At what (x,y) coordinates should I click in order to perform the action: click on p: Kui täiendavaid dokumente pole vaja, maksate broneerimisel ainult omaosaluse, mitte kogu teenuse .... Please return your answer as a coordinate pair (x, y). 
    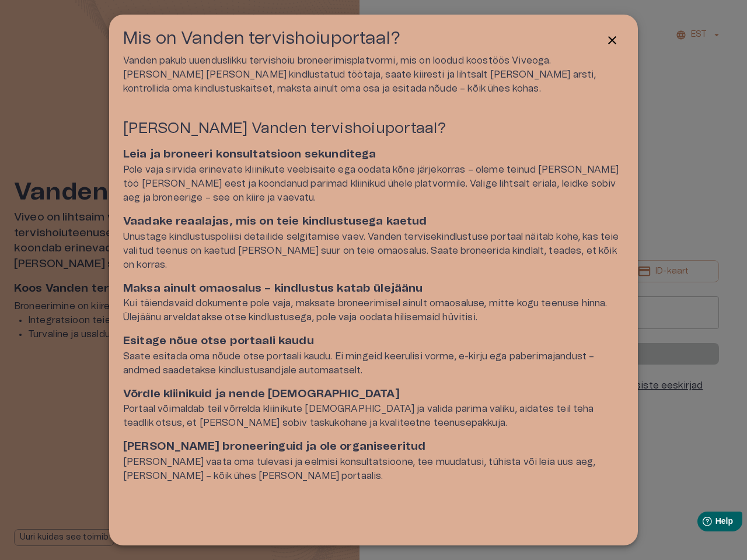
    Looking at the image, I should click on (374, 311).